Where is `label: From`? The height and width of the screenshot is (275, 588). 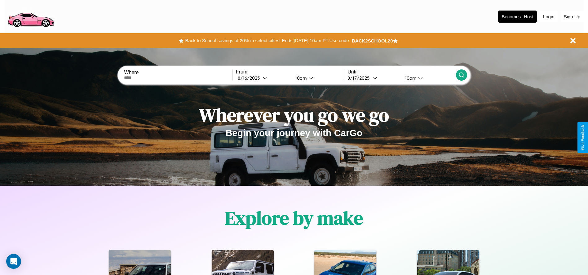 label: From is located at coordinates (290, 72).